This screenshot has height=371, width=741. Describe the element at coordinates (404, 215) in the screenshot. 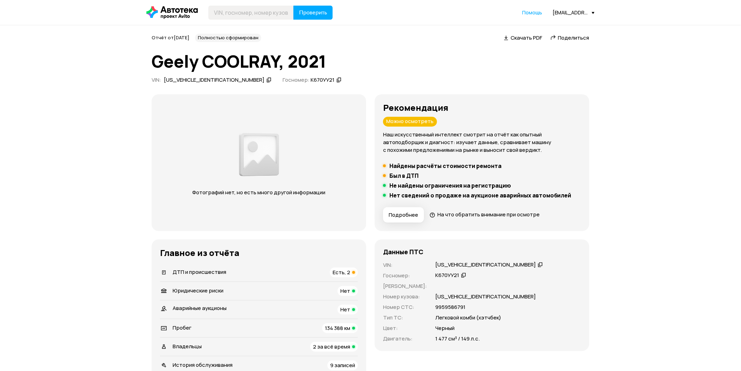

I see `span: Подробнее` at that location.